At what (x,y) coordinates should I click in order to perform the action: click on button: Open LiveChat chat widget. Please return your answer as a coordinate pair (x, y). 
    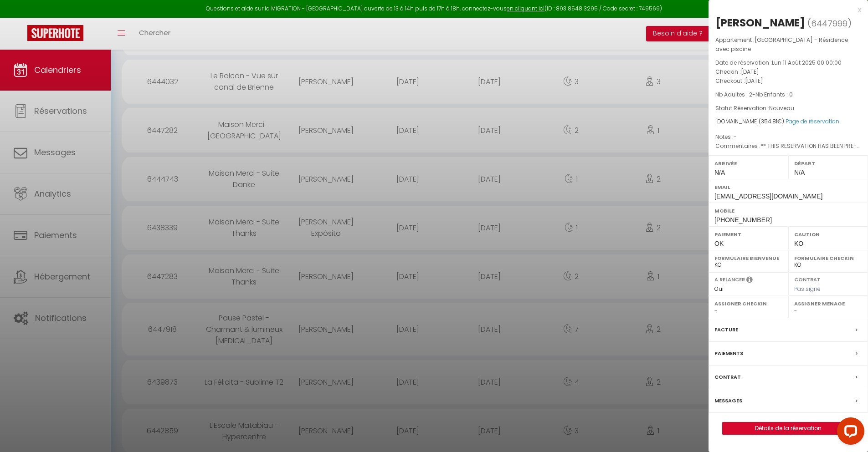
    Looking at the image, I should click on (21, 17).